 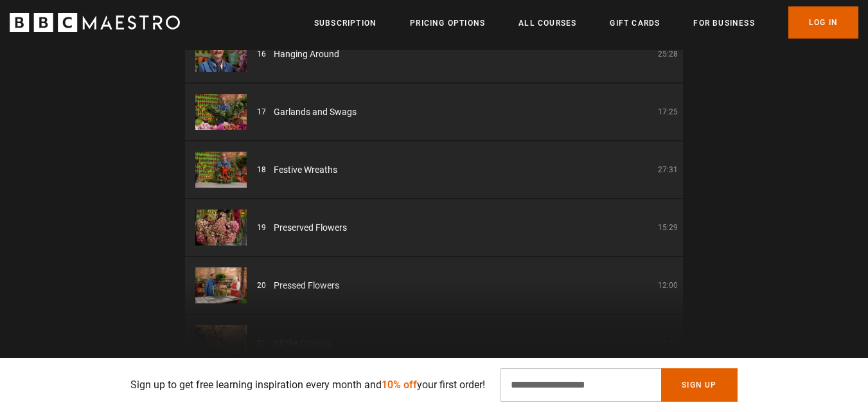 I want to click on p: Sign up to get free learning inspiration every month and your first order!, so click(x=308, y=385).